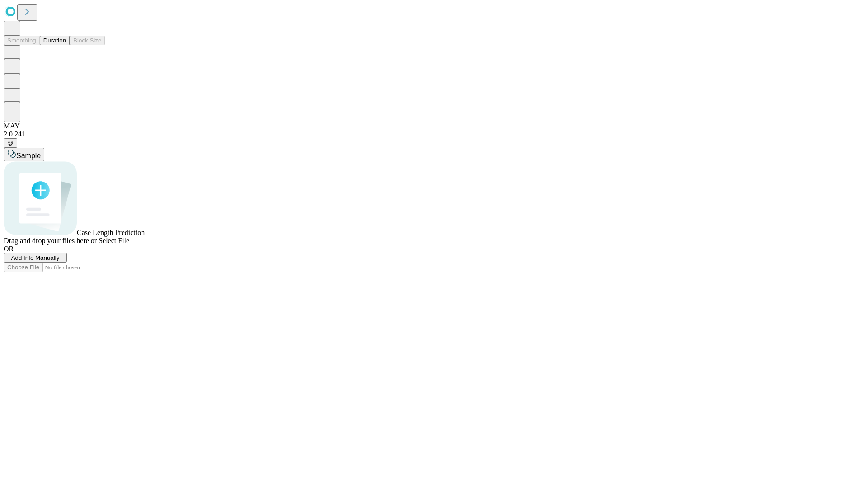 This screenshot has width=868, height=488. I want to click on span: Select File, so click(114, 240).